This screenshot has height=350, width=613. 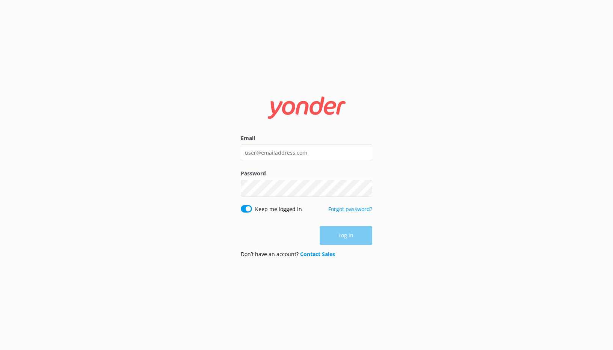 I want to click on label: Email, so click(x=307, y=138).